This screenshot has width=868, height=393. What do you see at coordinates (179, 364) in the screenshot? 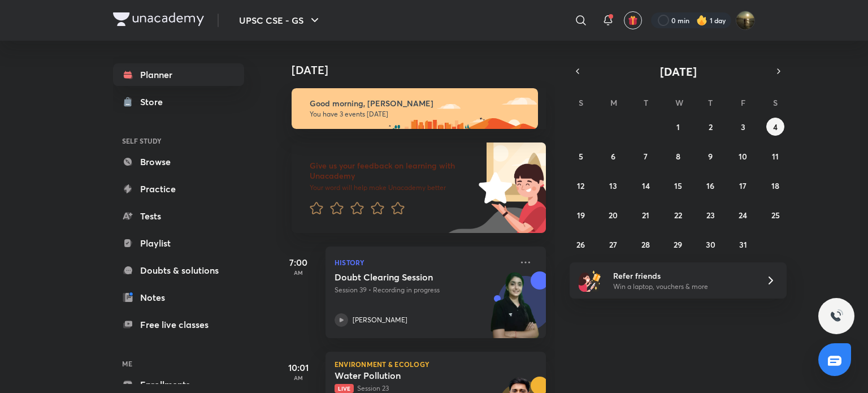
I see `h6: ME` at bounding box center [179, 364].